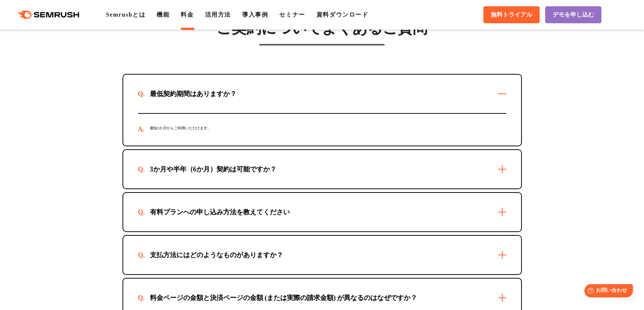 Image resolution: width=644 pixels, height=310 pixels. Describe the element at coordinates (187, 15) in the screenshot. I see `a: 料金` at that location.